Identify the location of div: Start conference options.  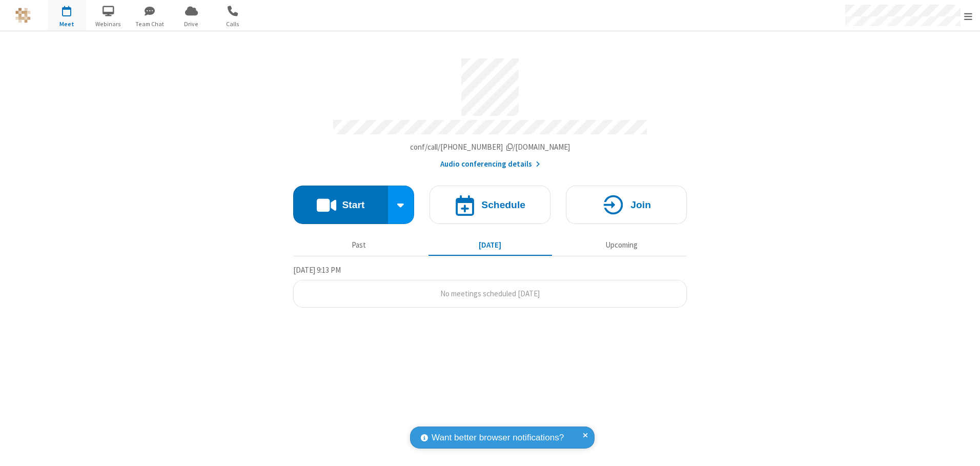
(402, 205).